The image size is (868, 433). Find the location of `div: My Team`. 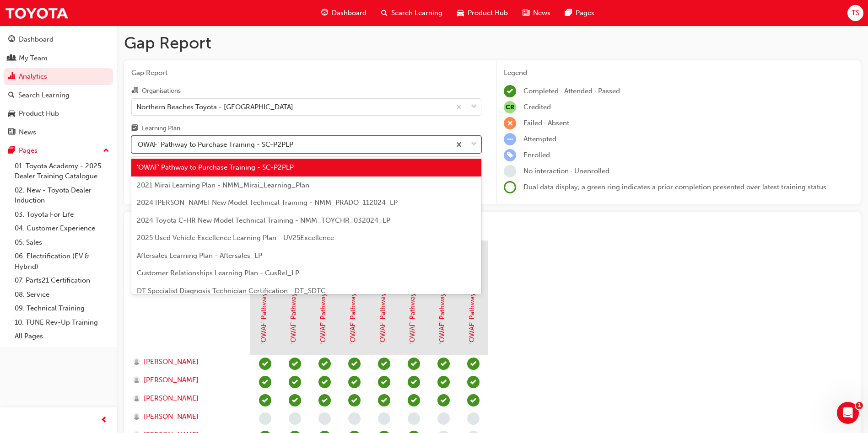

div: My Team is located at coordinates (33, 58).